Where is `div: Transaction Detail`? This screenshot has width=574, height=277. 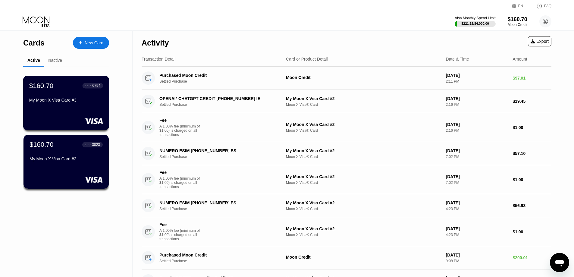
div: Transaction Detail is located at coordinates (159, 59).